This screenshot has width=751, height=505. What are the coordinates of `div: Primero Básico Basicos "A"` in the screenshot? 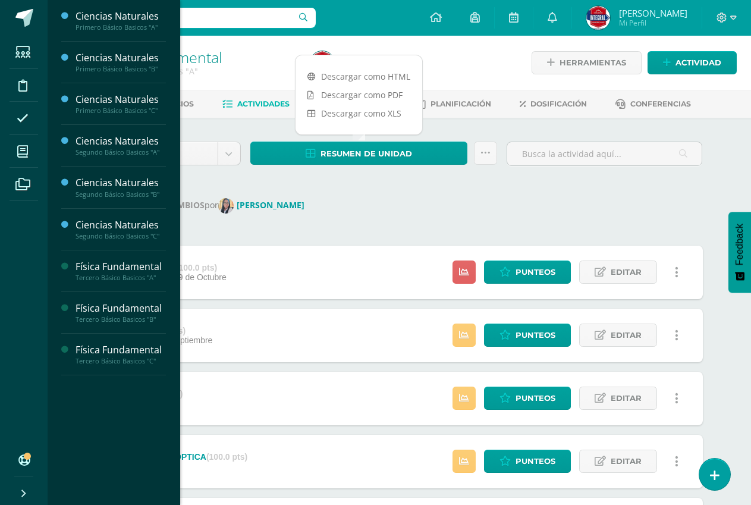 It's located at (121, 27).